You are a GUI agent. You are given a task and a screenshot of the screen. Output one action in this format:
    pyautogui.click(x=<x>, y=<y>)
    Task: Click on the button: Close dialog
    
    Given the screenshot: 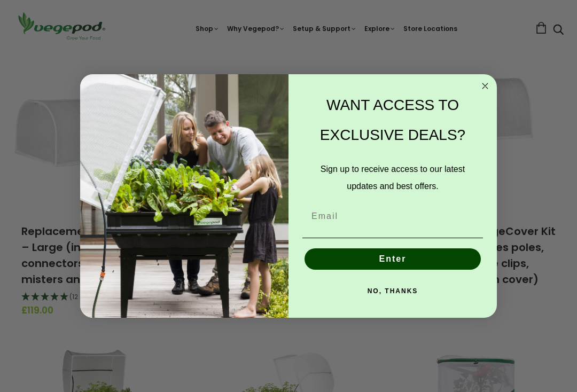 What is the action you would take?
    pyautogui.click(x=485, y=86)
    